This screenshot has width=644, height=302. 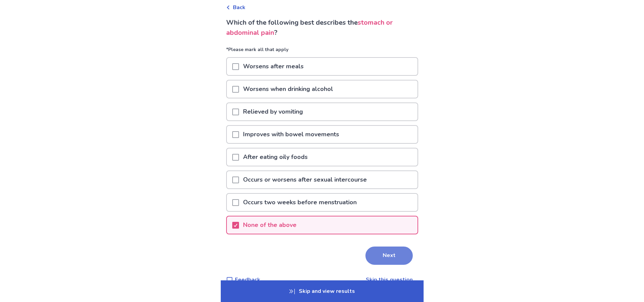 What do you see at coordinates (322, 28) in the screenshot?
I see `p: Which of the following best describes the ?` at bounding box center [322, 28].